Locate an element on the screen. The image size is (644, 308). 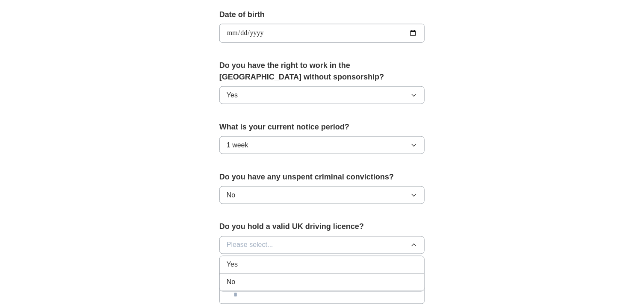
button: Please select... is located at coordinates (322, 245).